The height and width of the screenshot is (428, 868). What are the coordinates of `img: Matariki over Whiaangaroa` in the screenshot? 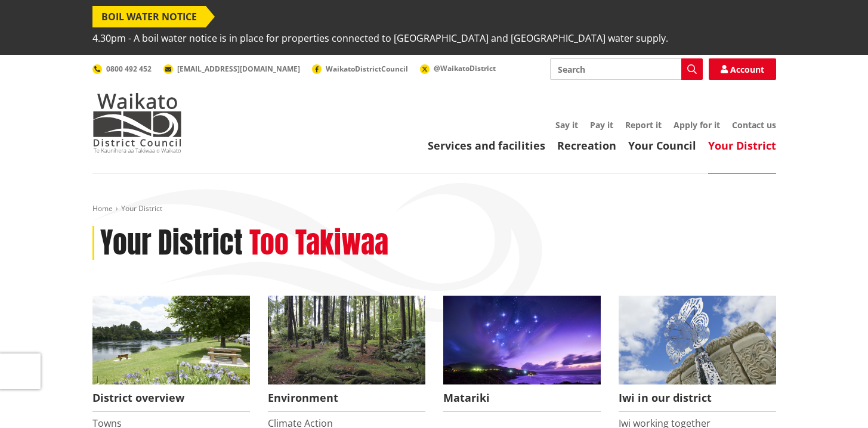 It's located at (523, 340).